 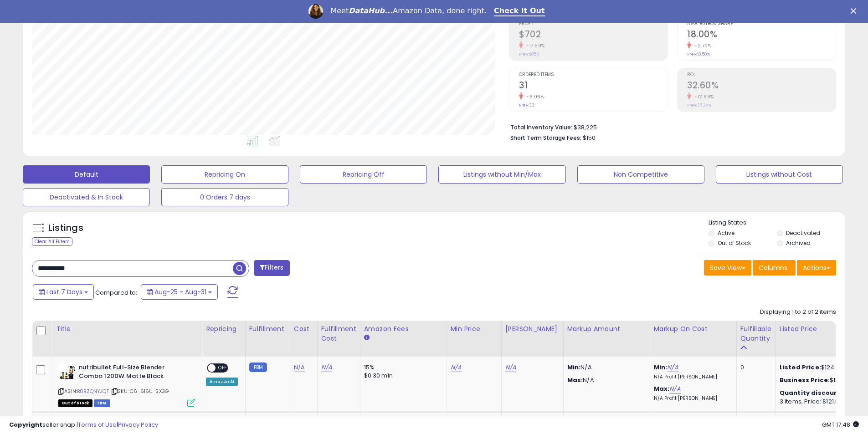 What do you see at coordinates (529, 54) in the screenshot?
I see `small: Prev: $856` at bounding box center [529, 54].